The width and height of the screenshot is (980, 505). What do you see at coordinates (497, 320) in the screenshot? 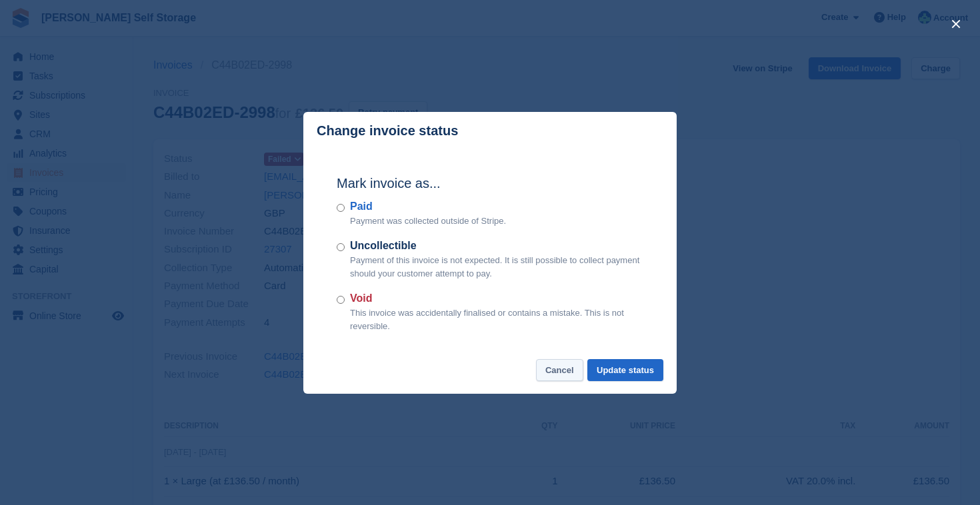
I see `p: This invoice was accidentally finalised or contains a mistake. This is not reversible.` at bounding box center [497, 320].